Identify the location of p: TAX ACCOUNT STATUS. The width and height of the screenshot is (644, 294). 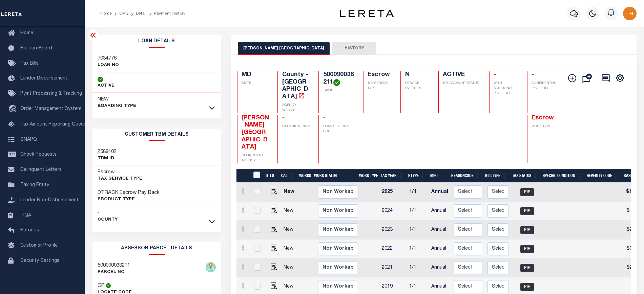
(462, 83).